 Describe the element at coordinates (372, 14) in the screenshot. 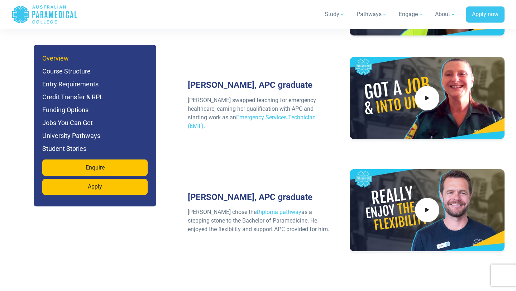

I see `a: Pathways` at that location.